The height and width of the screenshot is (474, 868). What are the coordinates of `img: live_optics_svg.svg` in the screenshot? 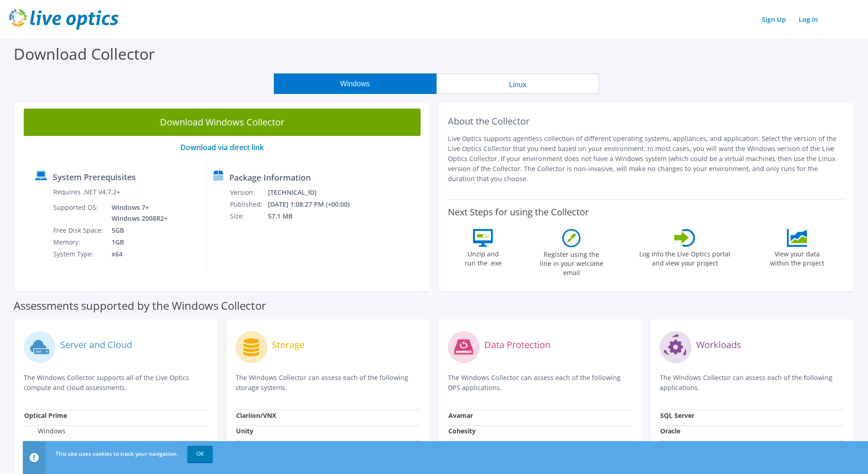 It's located at (64, 19).